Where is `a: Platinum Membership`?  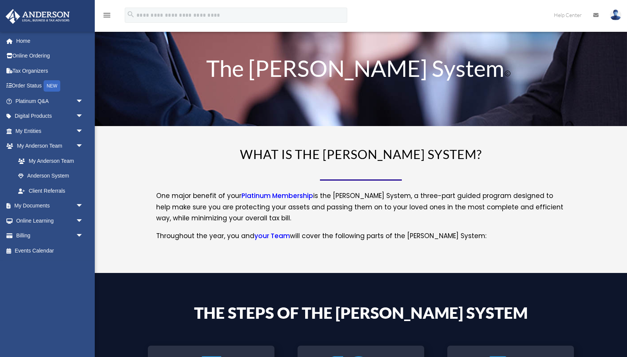
a: Platinum Membership is located at coordinates (277, 198).